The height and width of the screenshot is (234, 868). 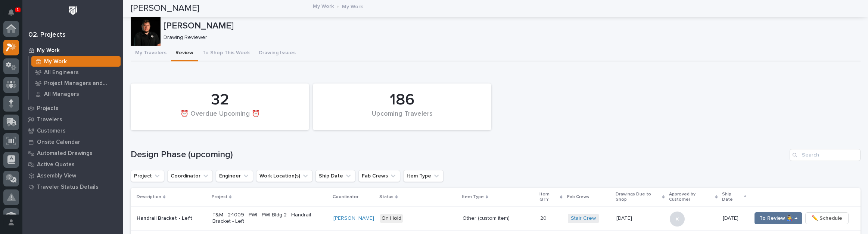 What do you see at coordinates (61, 95) in the screenshot?
I see `p: All Managers` at bounding box center [61, 95].